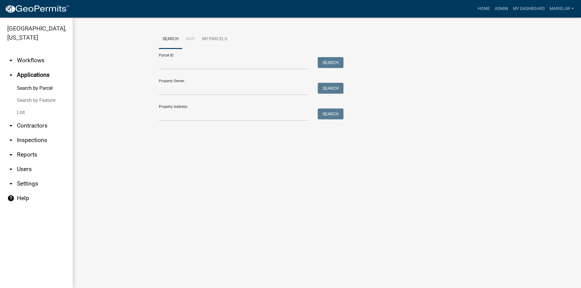  What do you see at coordinates (170, 39) in the screenshot?
I see `a: Search` at bounding box center [170, 39].